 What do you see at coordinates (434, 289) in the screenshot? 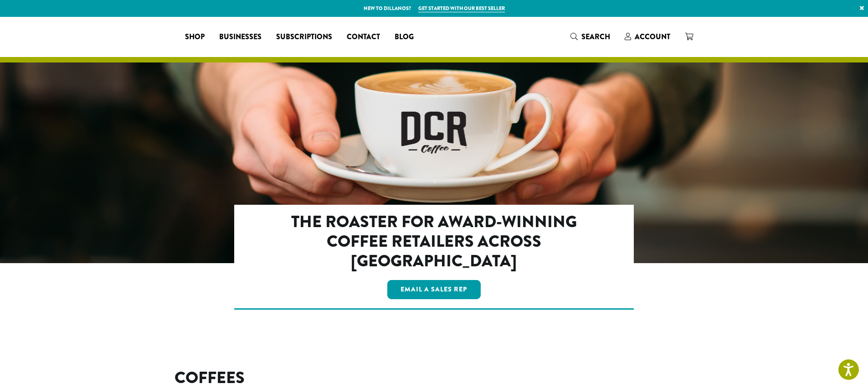
I see `a: Email a Sales Rep` at bounding box center [434, 289].